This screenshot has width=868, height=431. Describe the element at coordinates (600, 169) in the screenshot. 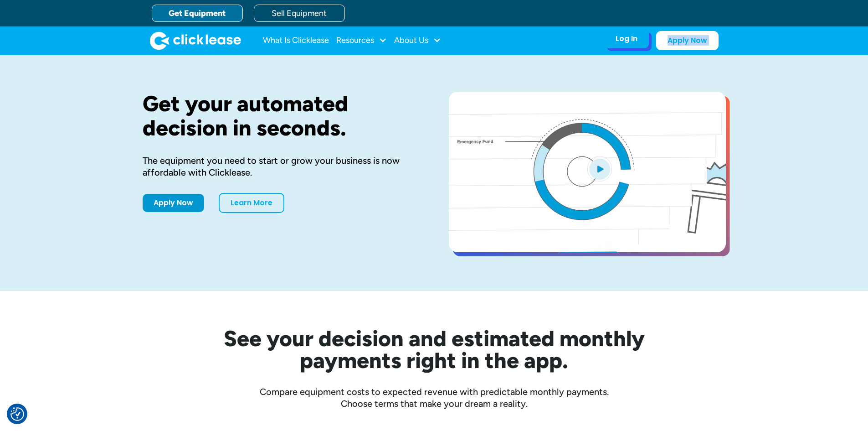

I see `img: Blue play button logo on a light blue circular background` at that location.